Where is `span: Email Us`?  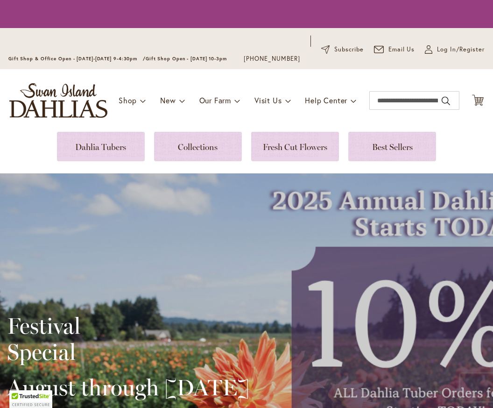
span: Email Us is located at coordinates (402, 50).